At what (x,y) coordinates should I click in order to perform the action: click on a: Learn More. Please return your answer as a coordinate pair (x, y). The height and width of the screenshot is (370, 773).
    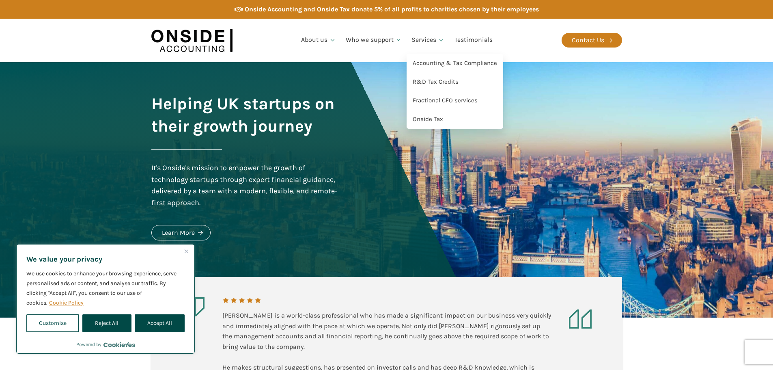
    Looking at the image, I should click on (181, 233).